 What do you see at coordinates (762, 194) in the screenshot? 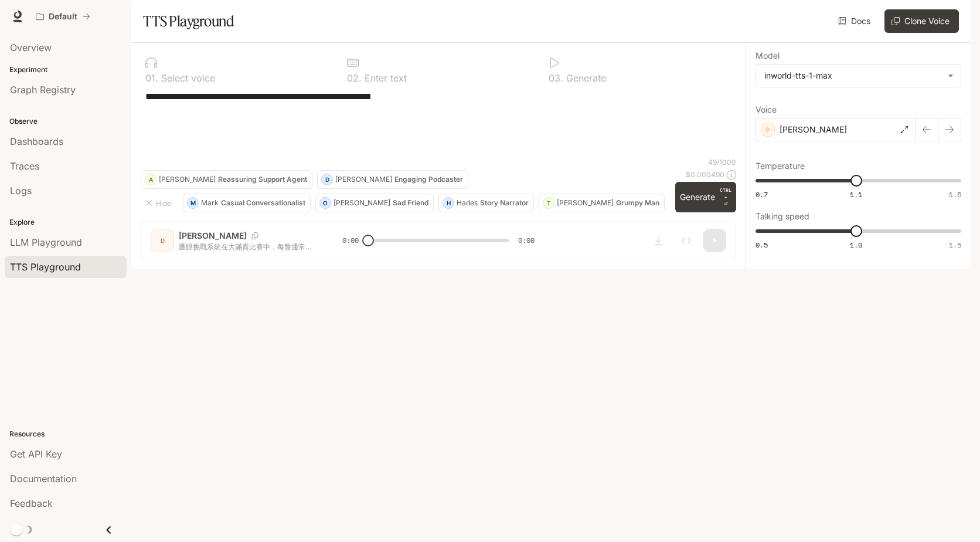
I see `span: 0.7` at bounding box center [762, 194].